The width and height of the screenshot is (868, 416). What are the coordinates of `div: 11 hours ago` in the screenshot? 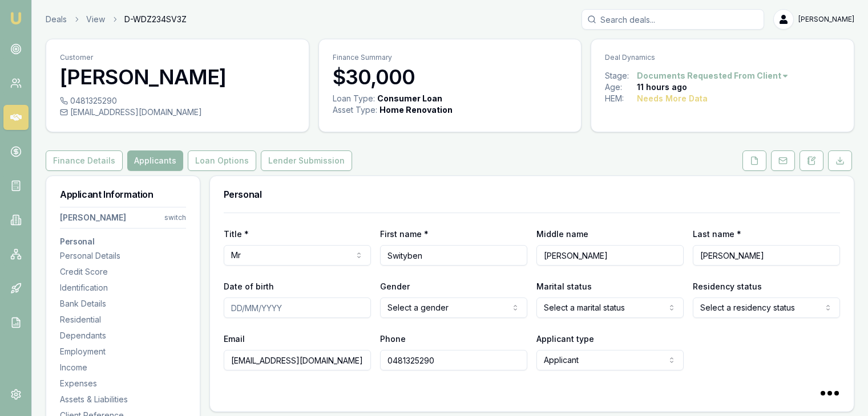 It's located at (662, 87).